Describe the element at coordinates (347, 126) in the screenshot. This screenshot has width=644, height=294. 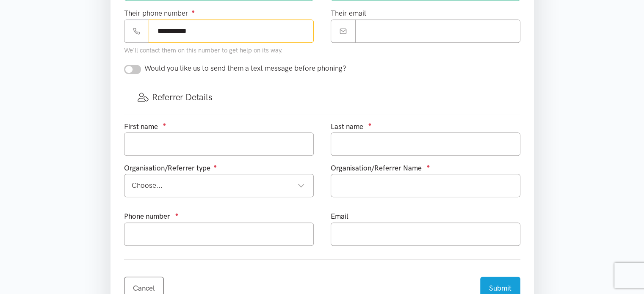
I see `label: Last name` at that location.